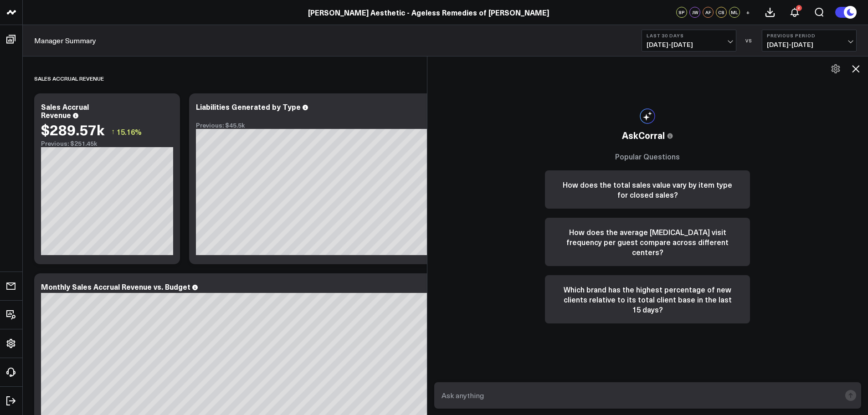 This screenshot has width=868, height=415. What do you see at coordinates (644, 135) in the screenshot?
I see `span: AskCorral` at bounding box center [644, 135].